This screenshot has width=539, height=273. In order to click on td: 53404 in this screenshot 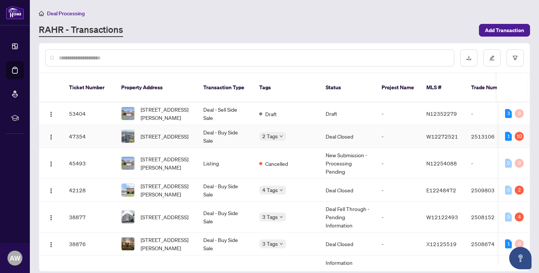, I will do `click(89, 113)`.